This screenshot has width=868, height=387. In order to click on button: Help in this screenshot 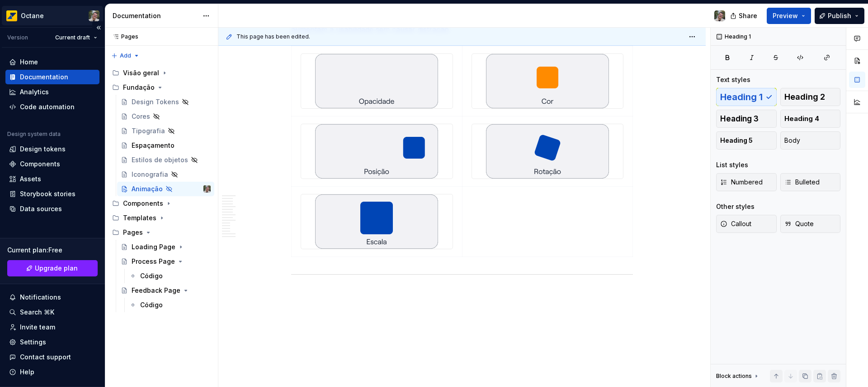, I will do `click(52, 372)`.